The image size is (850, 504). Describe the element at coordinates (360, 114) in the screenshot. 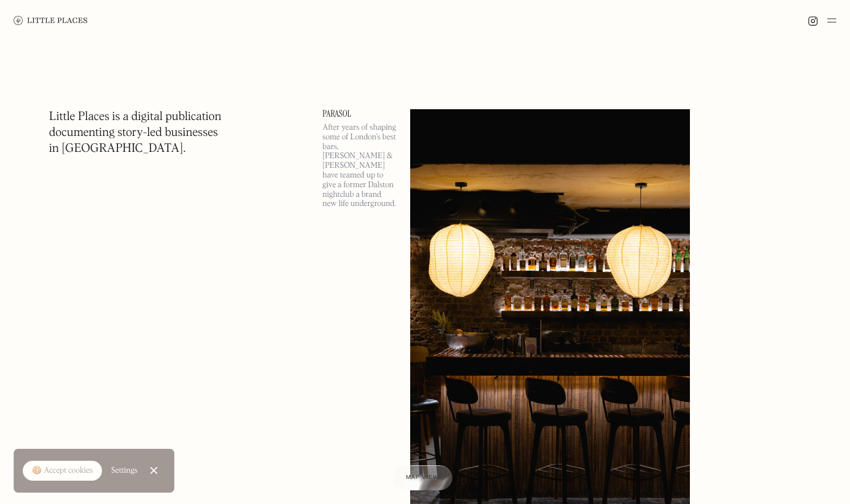

I see `a: Parasol` at that location.